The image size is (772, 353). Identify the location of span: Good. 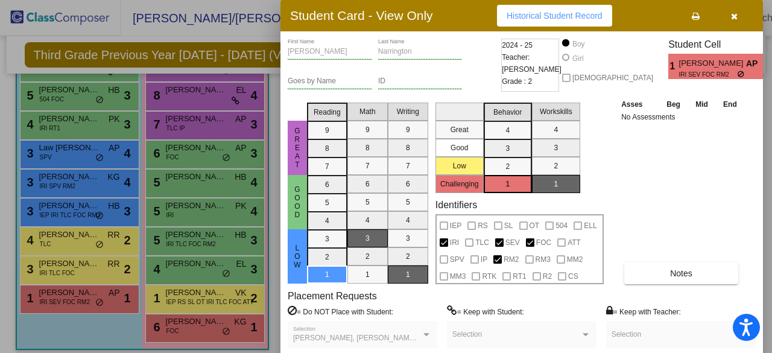
(298, 202).